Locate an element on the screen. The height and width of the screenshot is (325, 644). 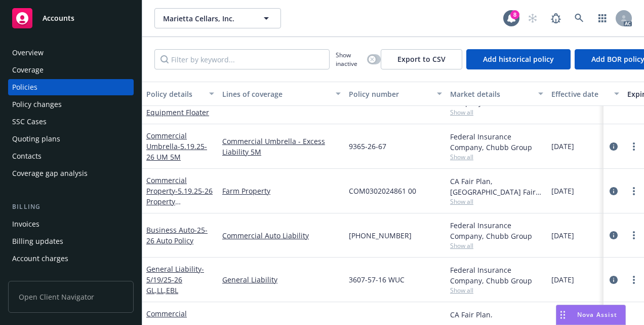
div: Policy number is located at coordinates (390, 94).